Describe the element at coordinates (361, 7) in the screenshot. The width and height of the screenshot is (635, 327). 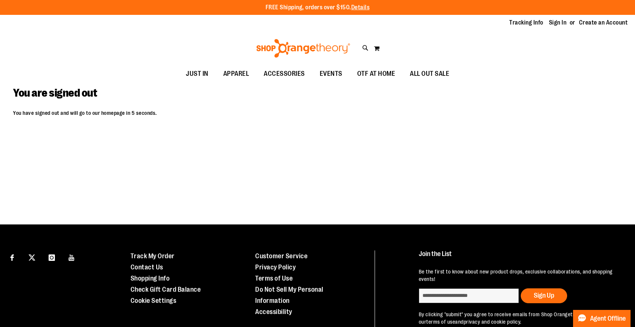
I see `a: Details` at that location.